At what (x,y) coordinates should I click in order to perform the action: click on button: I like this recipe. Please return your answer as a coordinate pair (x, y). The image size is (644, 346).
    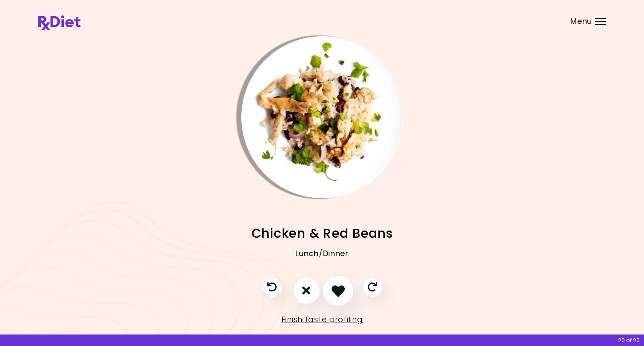
    Looking at the image, I should click on (338, 290).